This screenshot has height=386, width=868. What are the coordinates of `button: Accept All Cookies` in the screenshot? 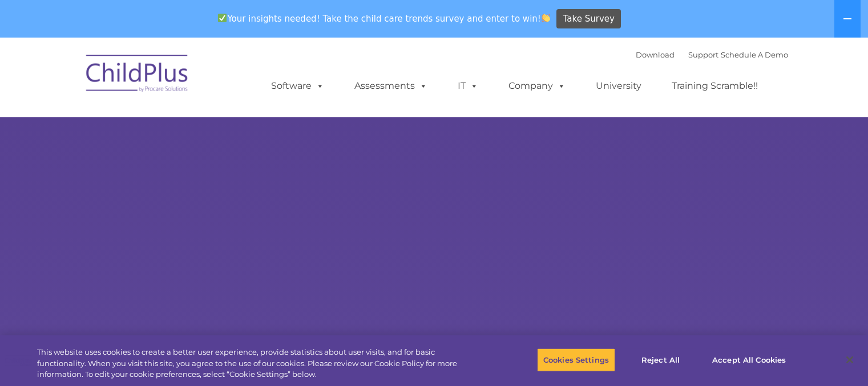 It's located at (748, 360).